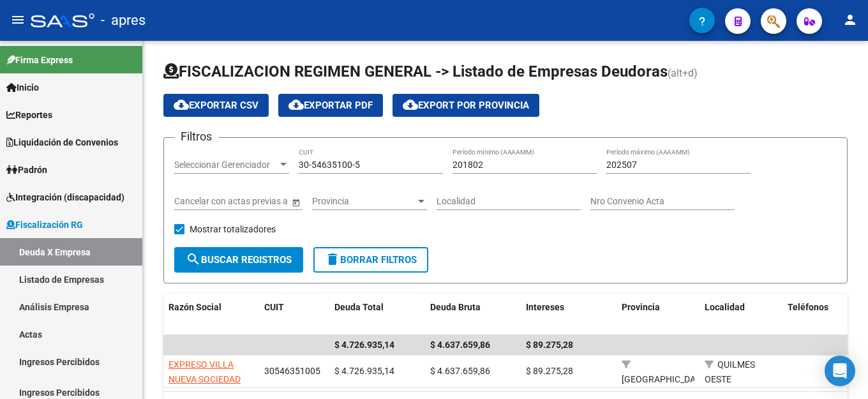 This screenshot has width=868, height=399. Describe the element at coordinates (123, 21) in the screenshot. I see `span: - apres` at that location.